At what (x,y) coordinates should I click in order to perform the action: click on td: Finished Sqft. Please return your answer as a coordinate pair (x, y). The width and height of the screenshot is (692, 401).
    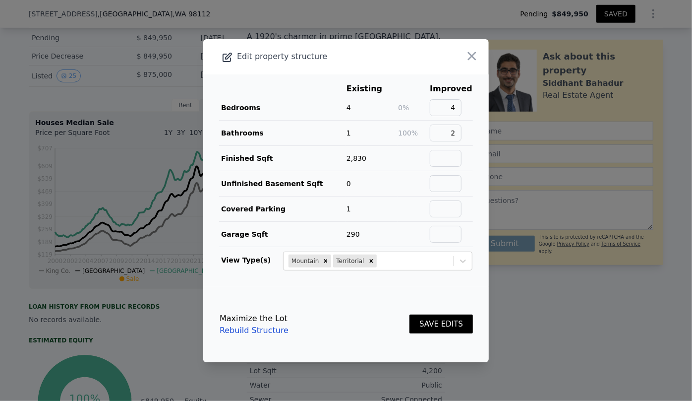
    Looking at the image, I should click on (283, 158).